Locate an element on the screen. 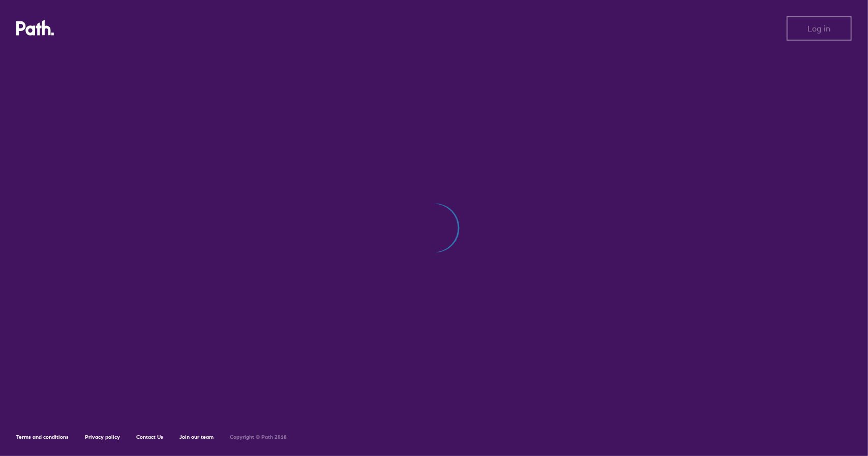 This screenshot has width=868, height=456. a: Terms and conditions is located at coordinates (42, 437).